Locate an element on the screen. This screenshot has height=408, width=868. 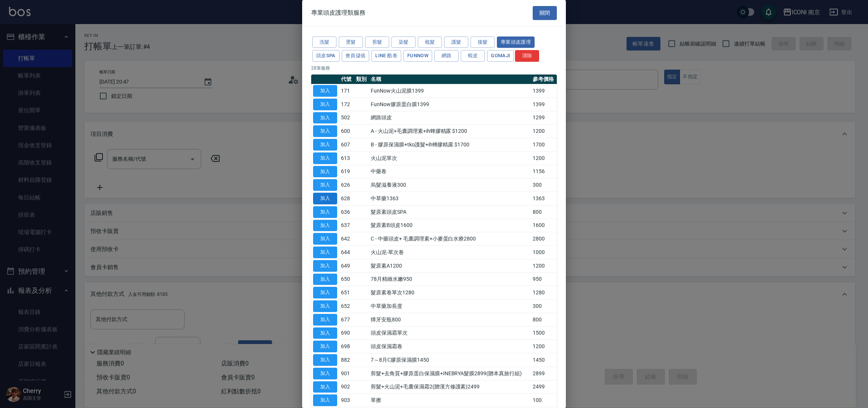
button: 清除 is located at coordinates (527, 55).